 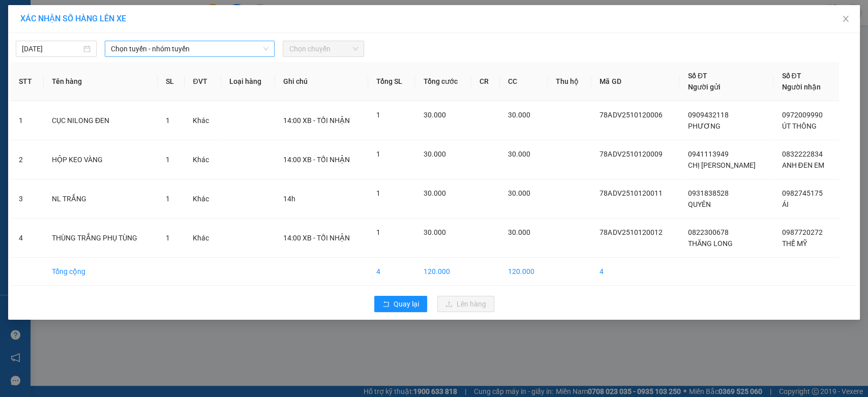 I want to click on span: 0941113949, so click(x=708, y=154).